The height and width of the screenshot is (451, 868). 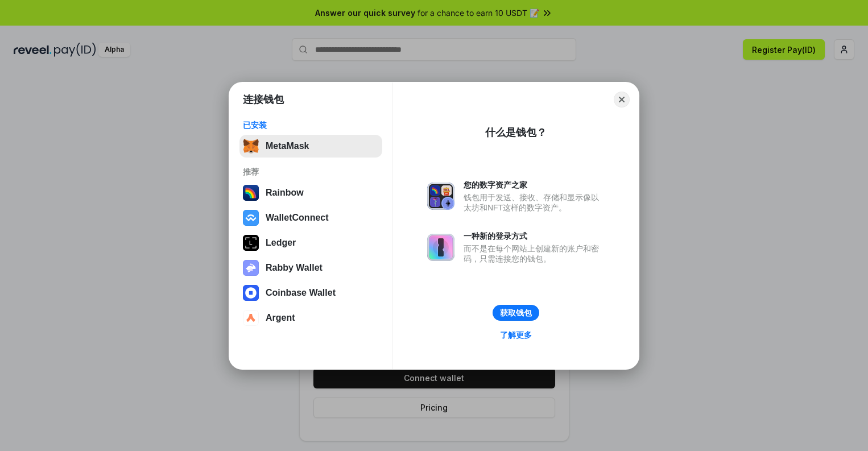 What do you see at coordinates (311, 293) in the screenshot?
I see `button: Coinbase Wallet` at bounding box center [311, 293].